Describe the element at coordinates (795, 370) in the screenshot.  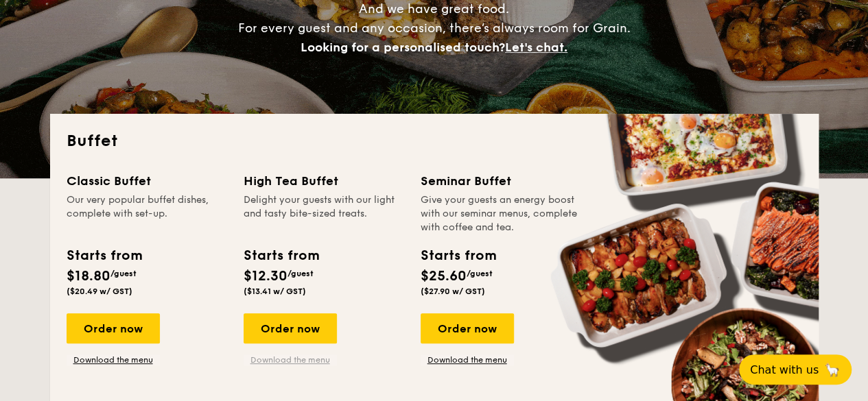
I see `button: Chat with us🦙` at that location.